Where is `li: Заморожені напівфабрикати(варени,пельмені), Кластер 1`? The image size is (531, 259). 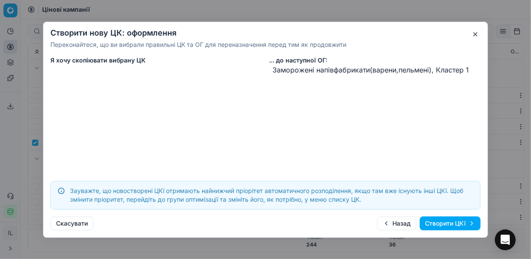 li: Заморожені напівфабрикати(варени,пельмені), Кластер 1 is located at coordinates (376, 70).